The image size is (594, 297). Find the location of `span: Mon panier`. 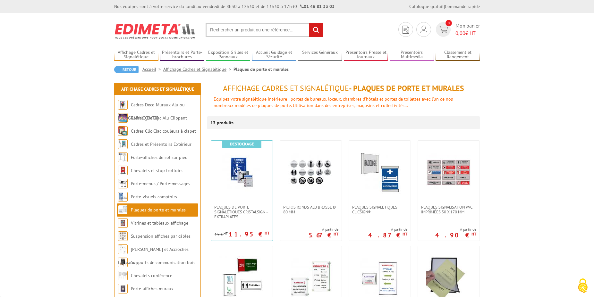

span: Mon panier is located at coordinates (468, 30).